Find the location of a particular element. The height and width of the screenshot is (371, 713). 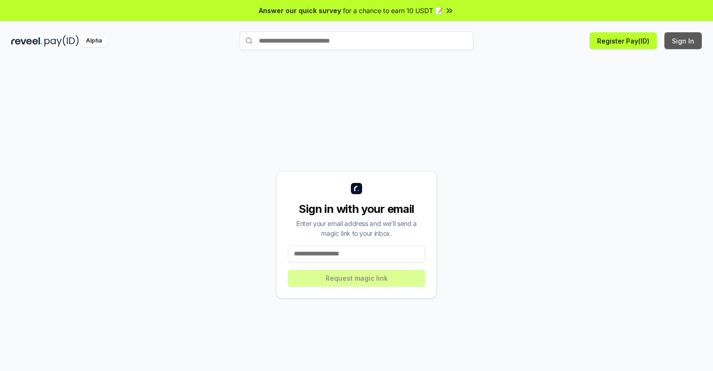

span: for a chance to earn 10 USDT 📝 is located at coordinates (393, 10).